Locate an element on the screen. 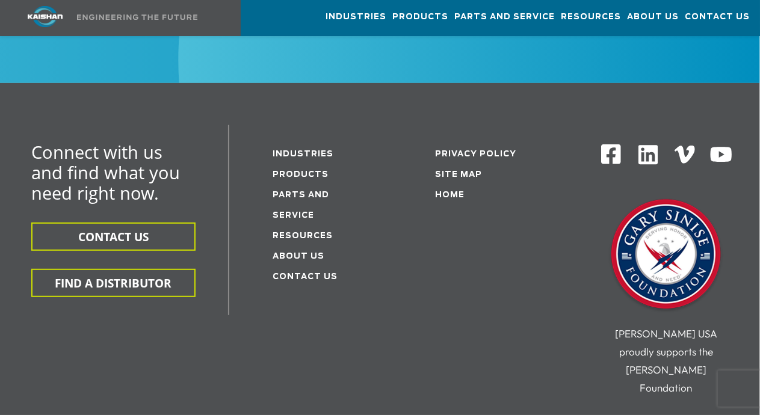  img: Vimeo is located at coordinates (685, 154).